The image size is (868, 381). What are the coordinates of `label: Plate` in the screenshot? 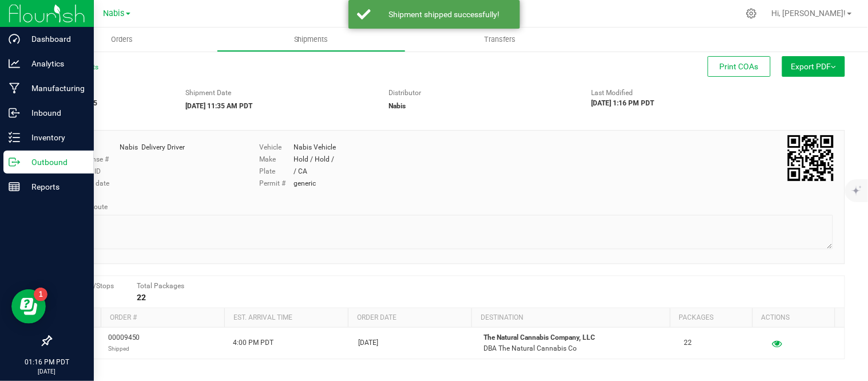 It's located at (276, 171).